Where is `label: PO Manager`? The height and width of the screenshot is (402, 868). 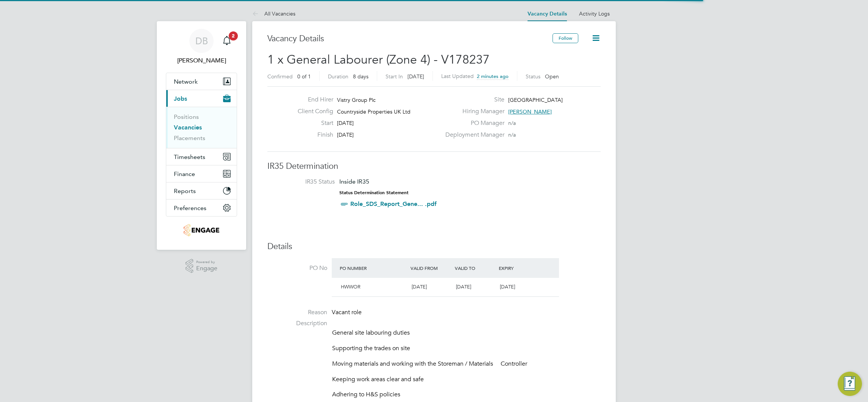 label: PO Manager is located at coordinates (473, 123).